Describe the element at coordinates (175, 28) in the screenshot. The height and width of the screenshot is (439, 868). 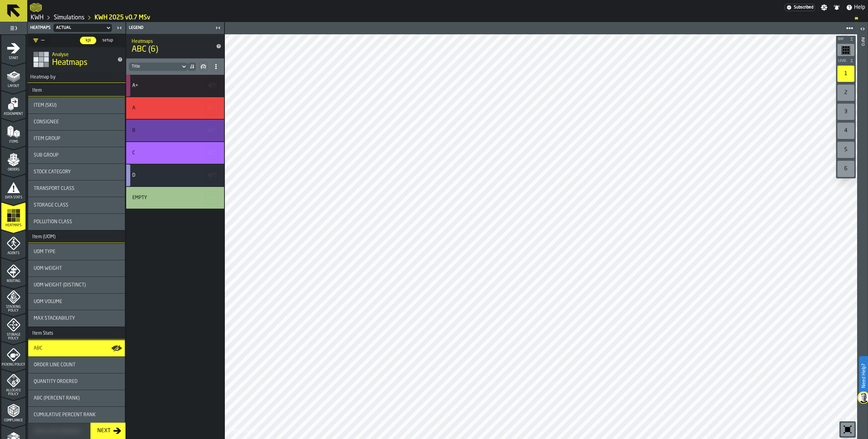
I see `header: Legend` at that location.